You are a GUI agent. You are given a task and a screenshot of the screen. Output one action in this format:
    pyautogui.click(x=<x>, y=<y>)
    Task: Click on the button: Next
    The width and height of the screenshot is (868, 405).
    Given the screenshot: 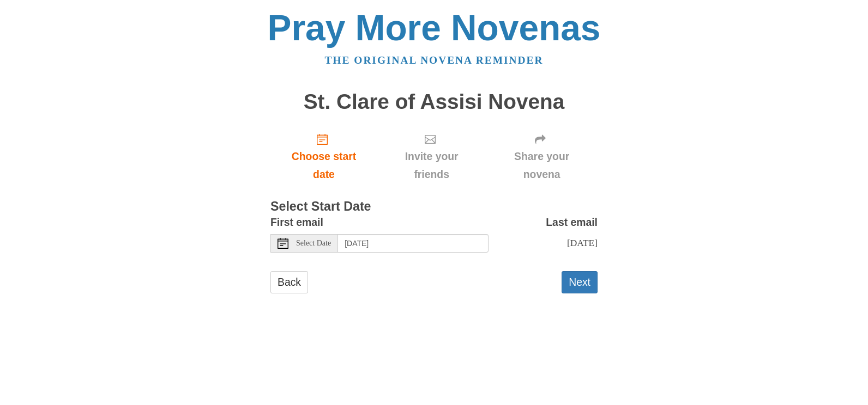 What is the action you would take?
    pyautogui.click(x=579, y=282)
    